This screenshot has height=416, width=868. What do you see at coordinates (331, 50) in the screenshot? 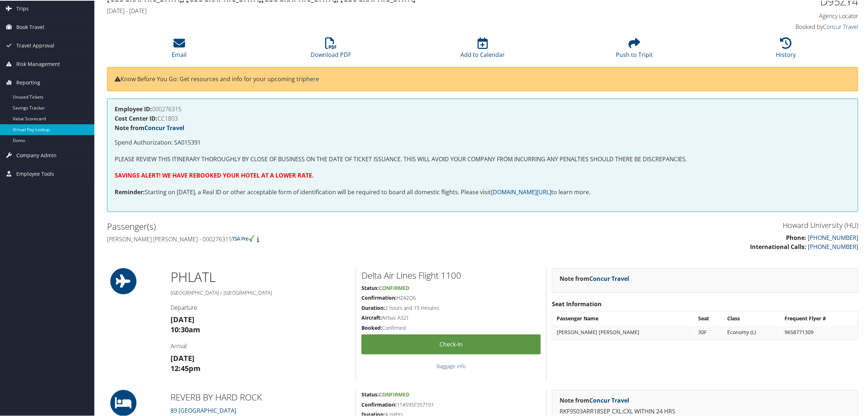
I see `a: Download PDF` at bounding box center [331, 50].